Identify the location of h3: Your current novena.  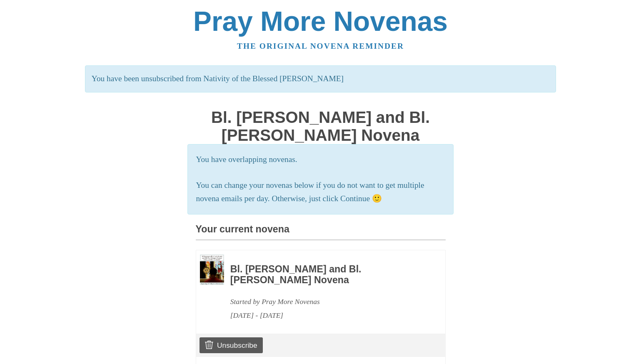
(320, 232).